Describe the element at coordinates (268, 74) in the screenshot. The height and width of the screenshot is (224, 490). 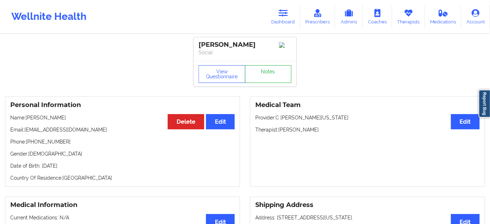
I see `a: Notes` at that location.